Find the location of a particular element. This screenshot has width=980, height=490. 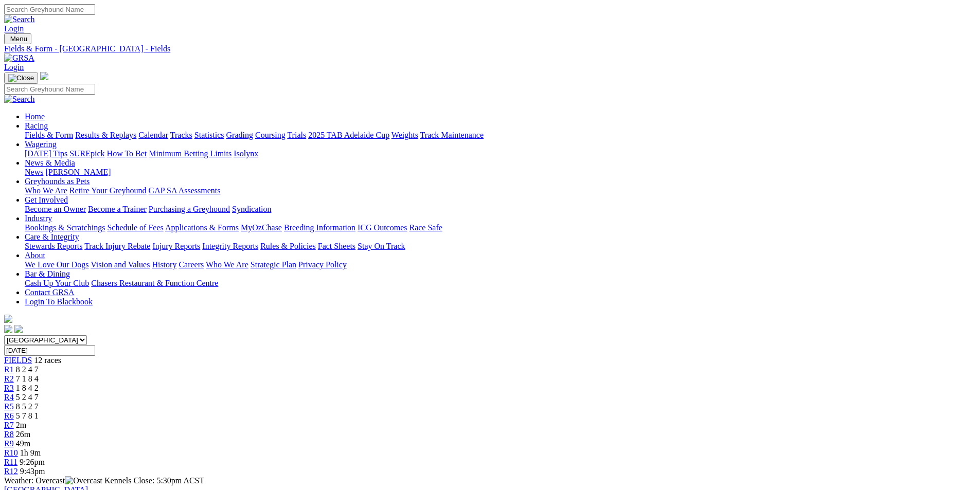

a: Login To Blackbook is located at coordinates (59, 302).